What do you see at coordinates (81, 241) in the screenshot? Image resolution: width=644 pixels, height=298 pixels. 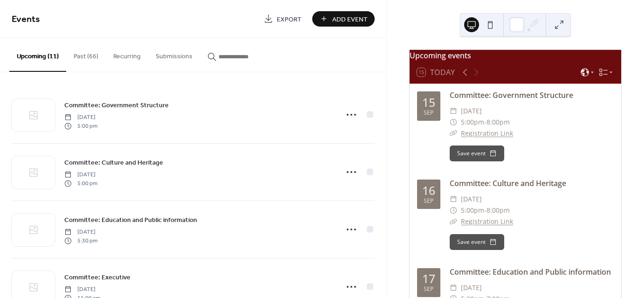 I see `span: 5:30 pm` at bounding box center [81, 241].